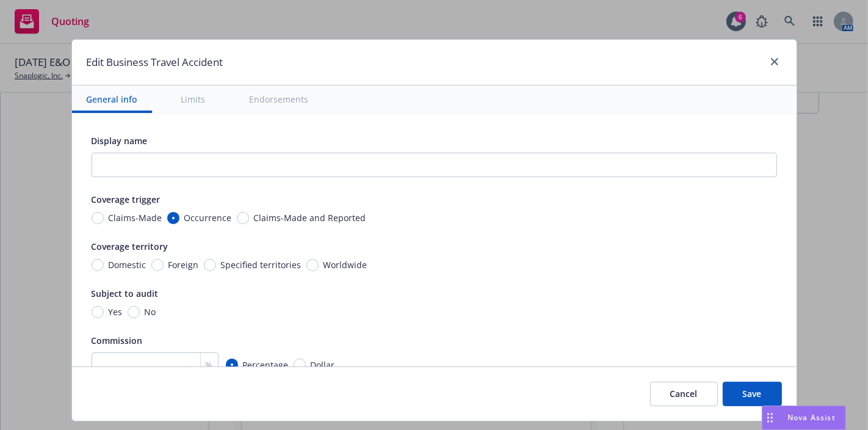 This screenshot has height=430, width=868. Describe the element at coordinates (684, 394) in the screenshot. I see `button: Cancel` at that location.